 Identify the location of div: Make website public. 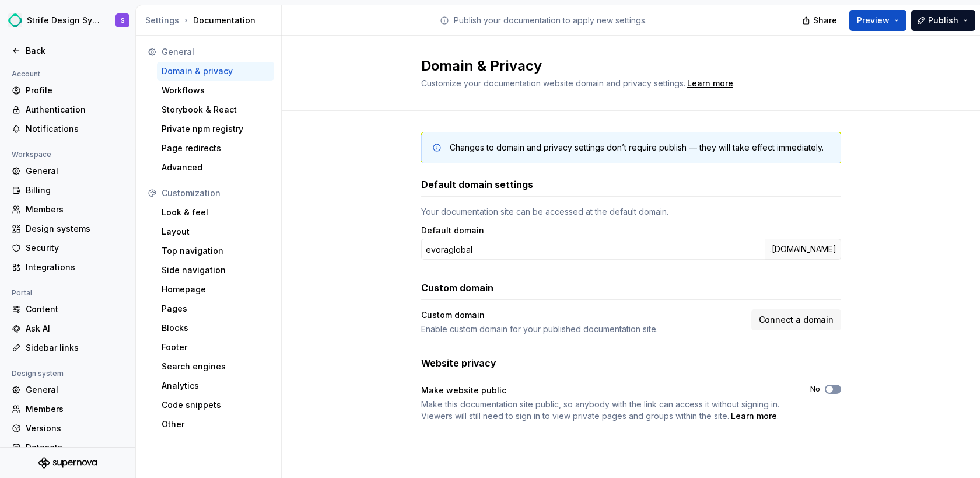
(464, 391).